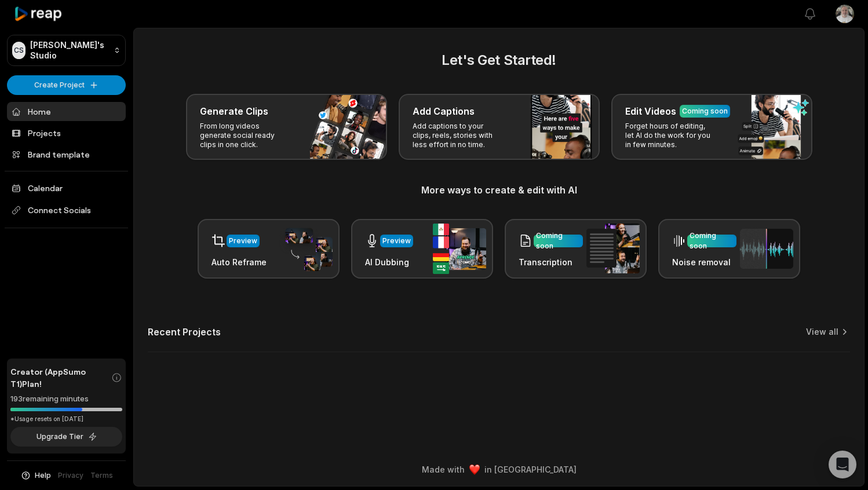 The image size is (868, 490). Describe the element at coordinates (66, 210) in the screenshot. I see `span: Connect Socials` at that location.